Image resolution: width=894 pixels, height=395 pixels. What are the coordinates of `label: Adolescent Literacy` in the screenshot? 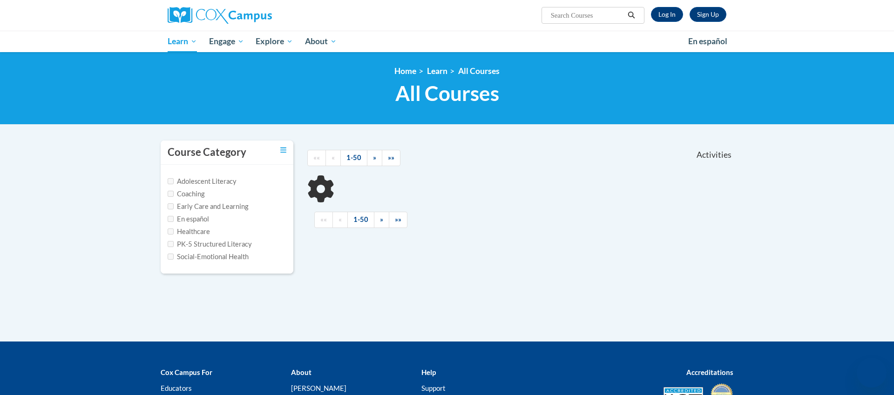 It's located at (202, 182).